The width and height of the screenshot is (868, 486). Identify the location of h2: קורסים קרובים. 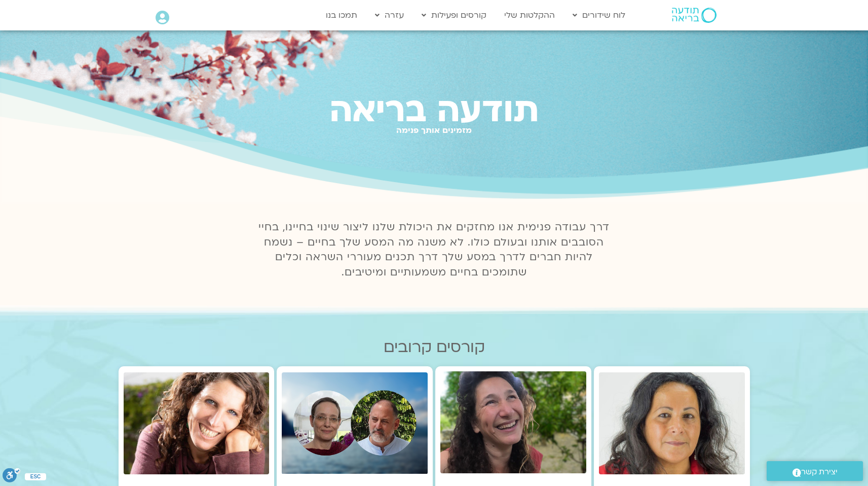
(434, 346).